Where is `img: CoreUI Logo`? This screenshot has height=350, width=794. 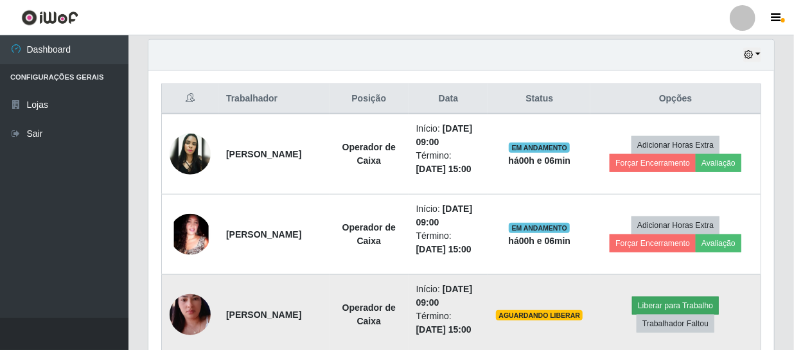
img: CoreUI Logo is located at coordinates (49, 17).